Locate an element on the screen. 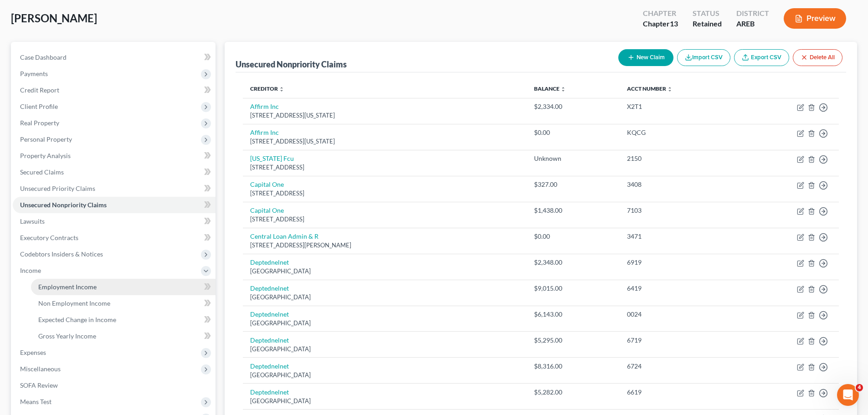 The width and height of the screenshot is (868, 415). div: Status is located at coordinates (707, 13).